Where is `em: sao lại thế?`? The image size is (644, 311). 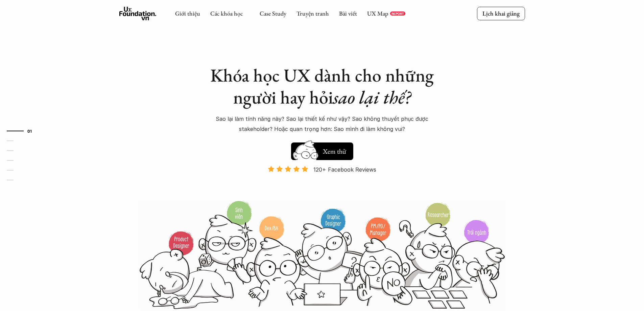 em: sao lại thế? is located at coordinates (372, 97).